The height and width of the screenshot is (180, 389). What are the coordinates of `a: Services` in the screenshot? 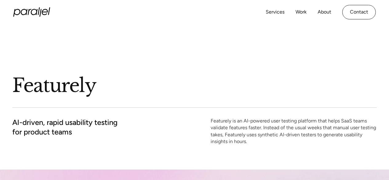 It's located at (275, 12).